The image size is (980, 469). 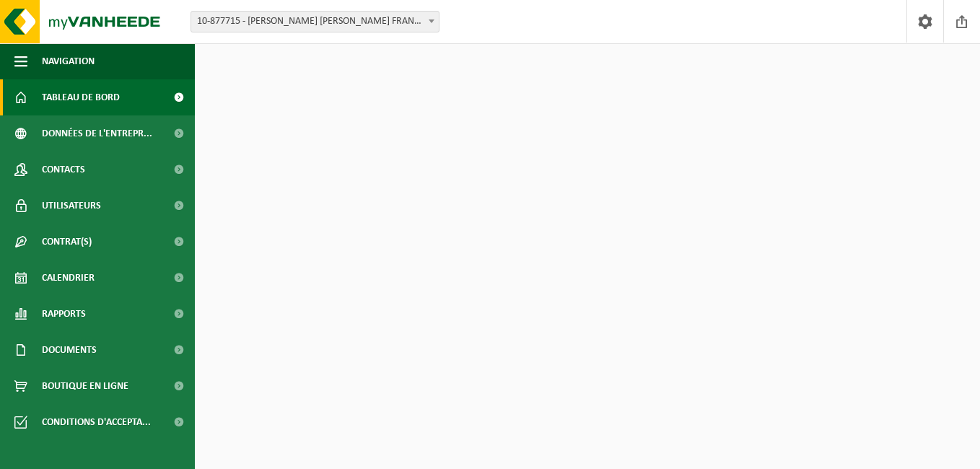 What do you see at coordinates (85, 386) in the screenshot?
I see `span: Boutique en ligne` at bounding box center [85, 386].